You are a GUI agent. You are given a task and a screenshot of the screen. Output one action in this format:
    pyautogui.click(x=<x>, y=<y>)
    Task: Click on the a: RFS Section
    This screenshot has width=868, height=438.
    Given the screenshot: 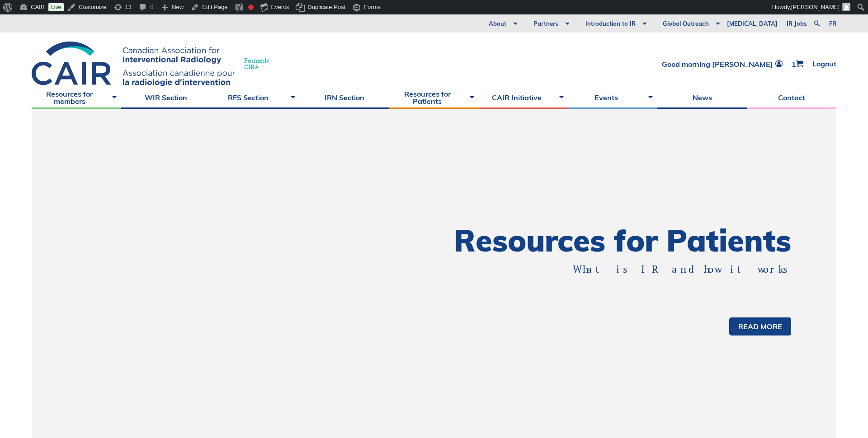 What is the action you would take?
    pyautogui.click(x=255, y=98)
    